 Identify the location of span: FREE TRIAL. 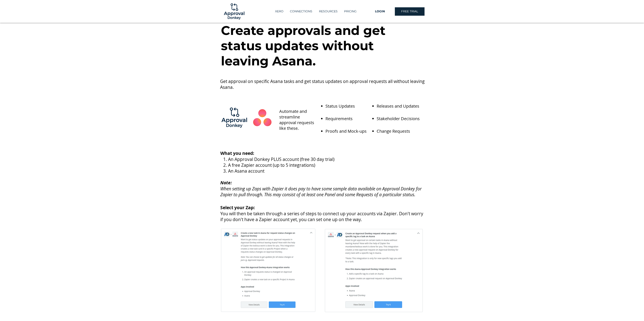
(409, 12).